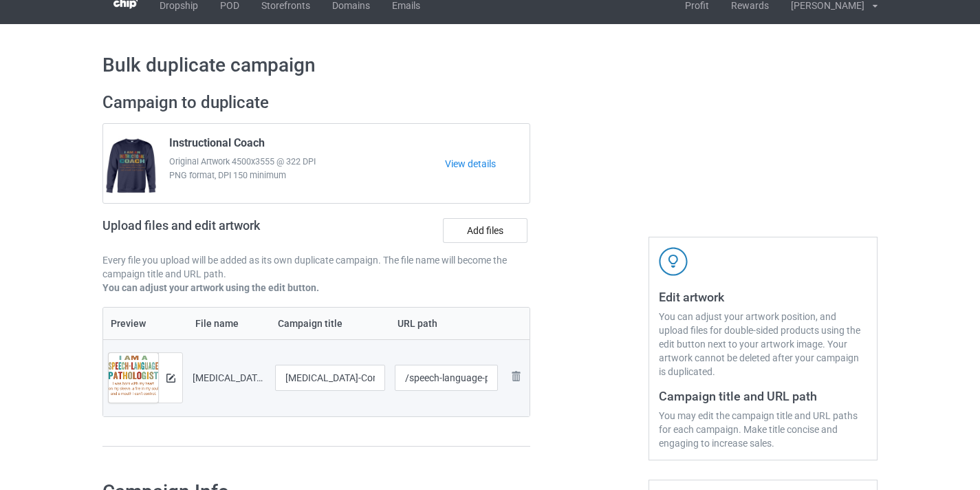 Image resolution: width=980 pixels, height=490 pixels. Describe the element at coordinates (487, 164) in the screenshot. I see `a: View details` at that location.